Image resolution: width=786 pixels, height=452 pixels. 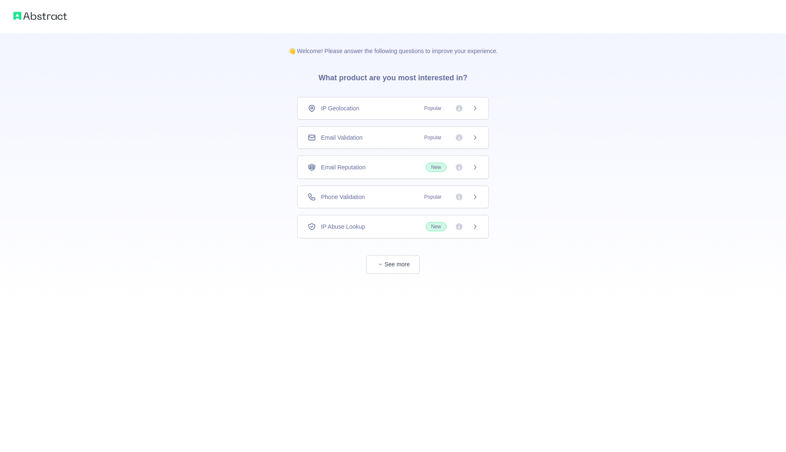 I want to click on span: Phone Validation, so click(x=343, y=197).